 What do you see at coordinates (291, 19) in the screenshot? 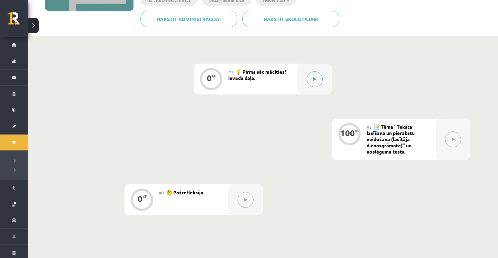
I see `a: Rakstīt skolotājam` at bounding box center [291, 19].